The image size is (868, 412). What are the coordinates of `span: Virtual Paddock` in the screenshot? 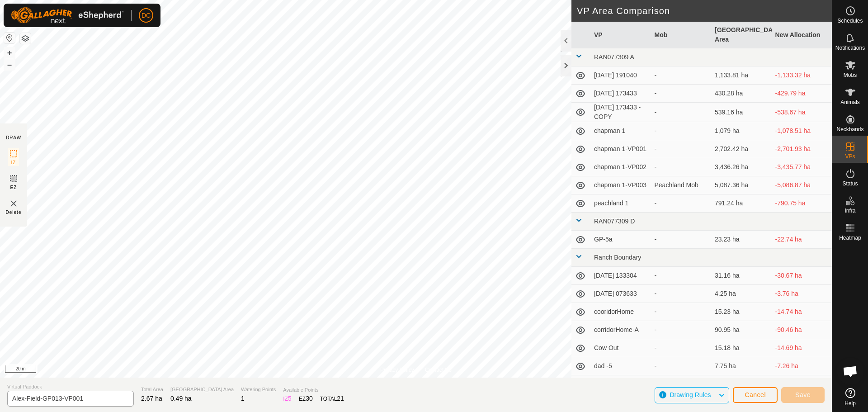 It's located at (70, 387).